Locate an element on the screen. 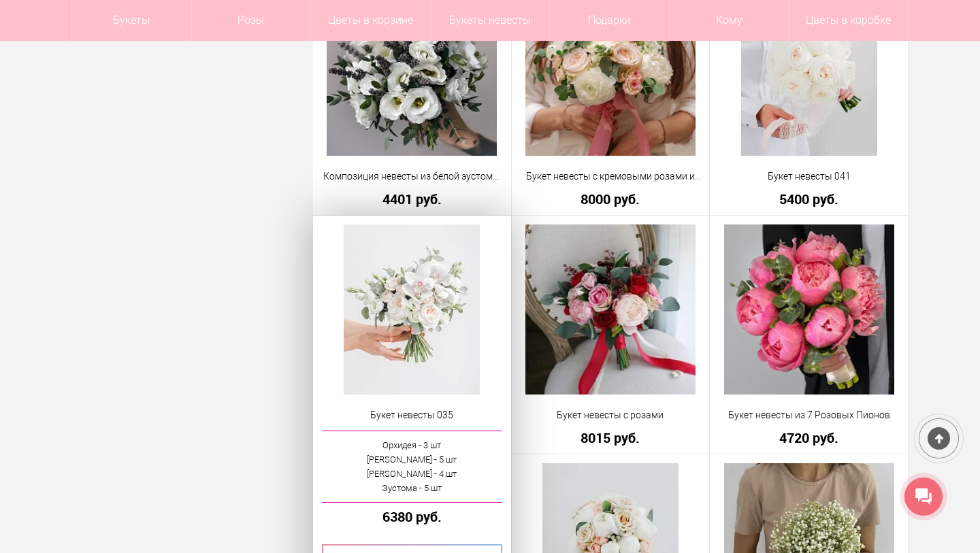 The width and height of the screenshot is (980, 553). a: 4720 руб. is located at coordinates (808, 438).